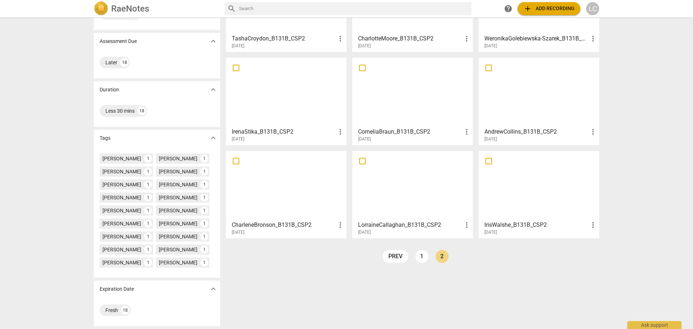 The height and width of the screenshot is (329, 693). What do you see at coordinates (111, 62) in the screenshot?
I see `div: Later` at bounding box center [111, 62].